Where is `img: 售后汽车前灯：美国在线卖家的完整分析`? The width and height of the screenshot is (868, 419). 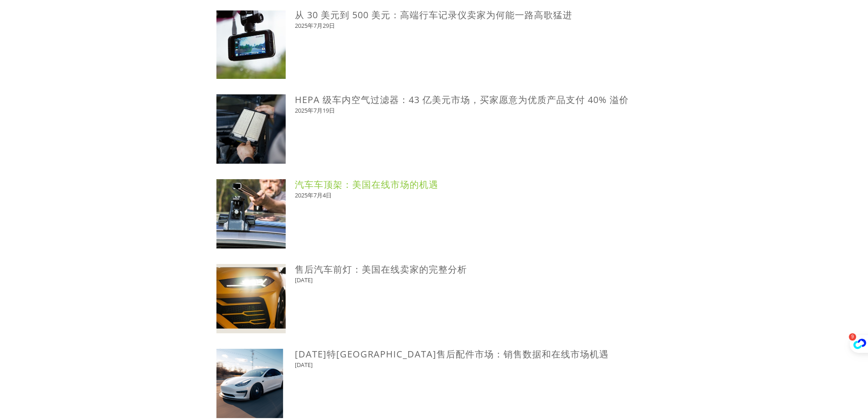
img: 售后汽车前灯：美国在线卖家的完整分析 is located at coordinates (251, 299).